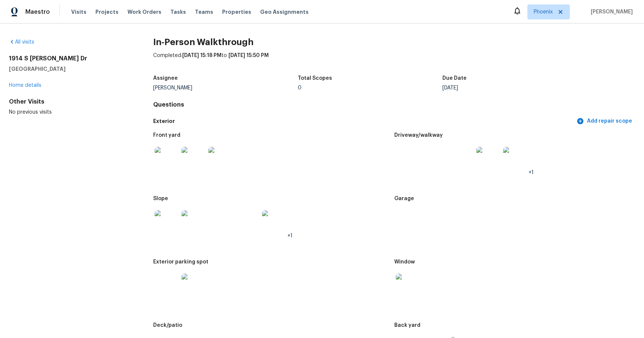 This screenshot has width=644, height=338. Describe the element at coordinates (178, 12) in the screenshot. I see `span: Tasks` at that location.